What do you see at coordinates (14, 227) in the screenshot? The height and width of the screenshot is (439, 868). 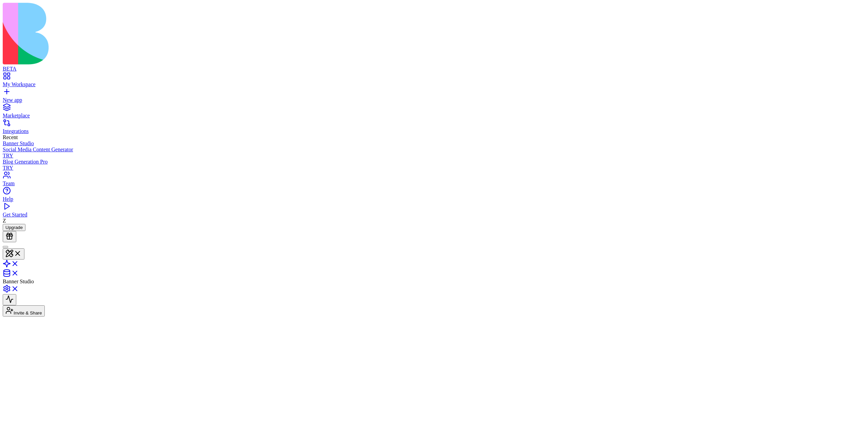 I see `a: Upgrade` at bounding box center [14, 227].